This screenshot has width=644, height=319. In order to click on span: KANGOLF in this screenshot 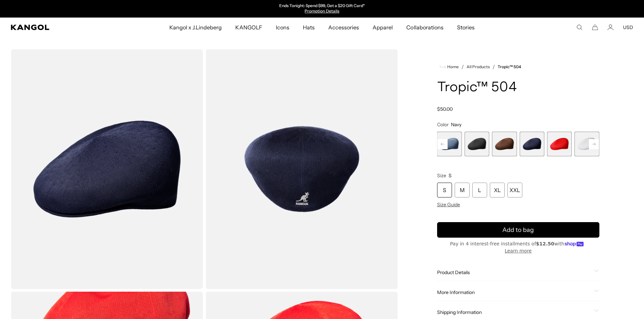, I will do `click(249, 27)`.